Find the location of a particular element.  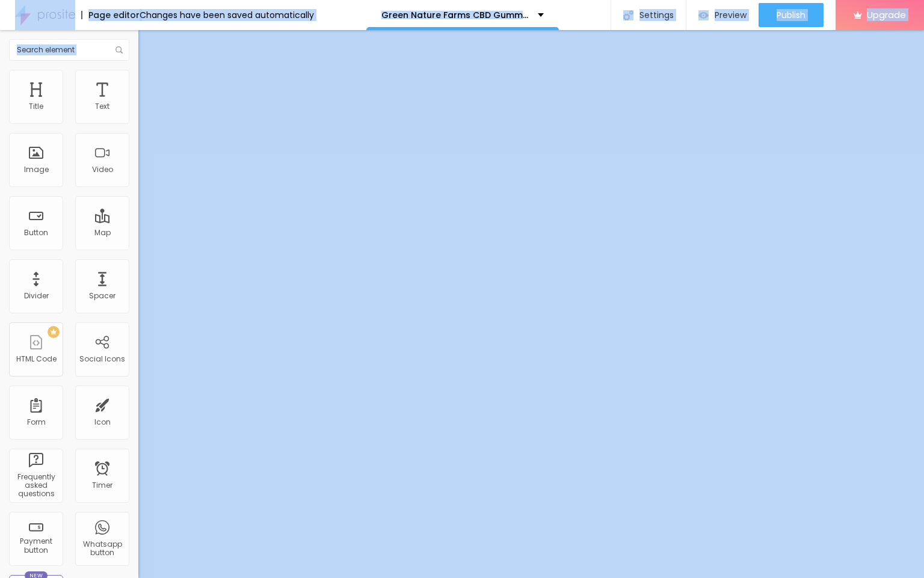

span: Preview is located at coordinates (731, 15).